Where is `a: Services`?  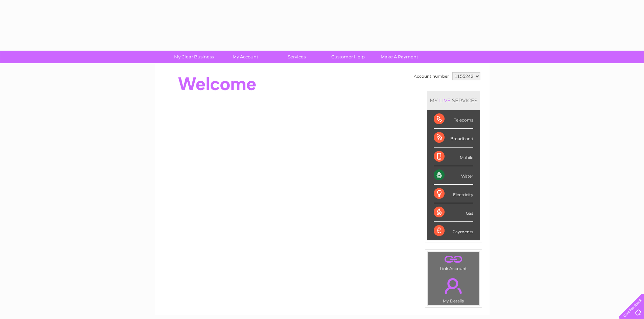 a: Services is located at coordinates (296, 57).